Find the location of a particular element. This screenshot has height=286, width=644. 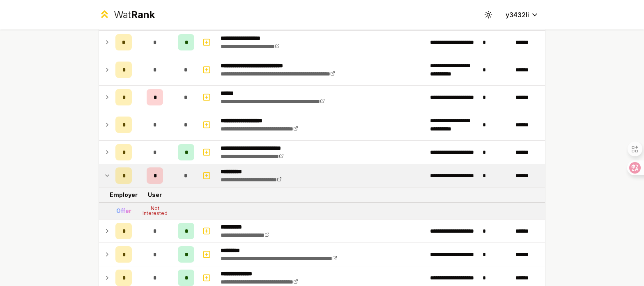

div: Wat is located at coordinates (134, 15).